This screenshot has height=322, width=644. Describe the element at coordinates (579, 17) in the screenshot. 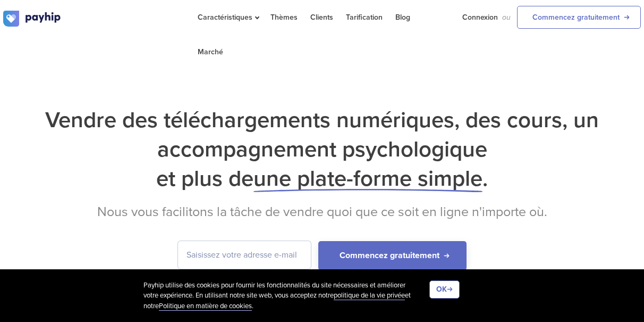

I see `a: Commencez gratuitement` at that location.